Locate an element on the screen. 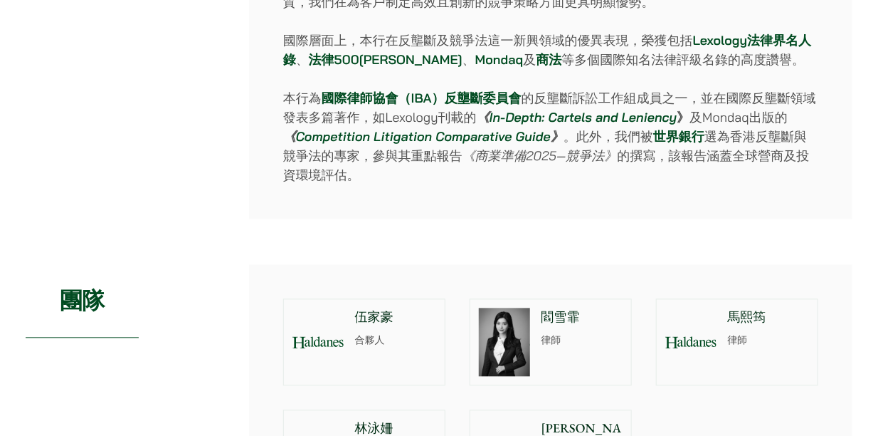 Image resolution: width=878 pixels, height=436 pixels. strong: 國際律師協會（IBA）反壟斷委員會 is located at coordinates (421, 98).